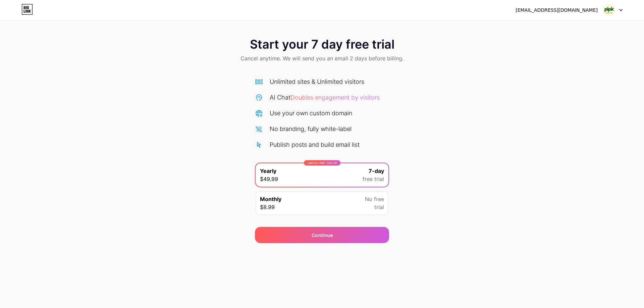 The image size is (644, 308). What do you see at coordinates (271, 199) in the screenshot?
I see `span: Monthly` at bounding box center [271, 199].